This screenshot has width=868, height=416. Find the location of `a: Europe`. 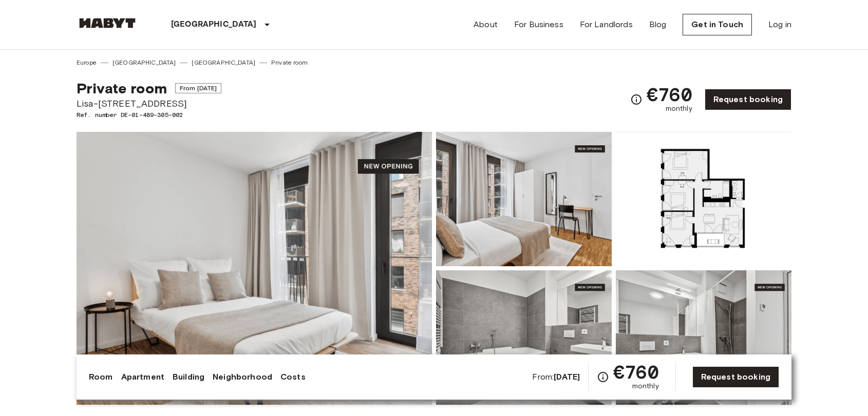

a: Europe is located at coordinates (86, 62).